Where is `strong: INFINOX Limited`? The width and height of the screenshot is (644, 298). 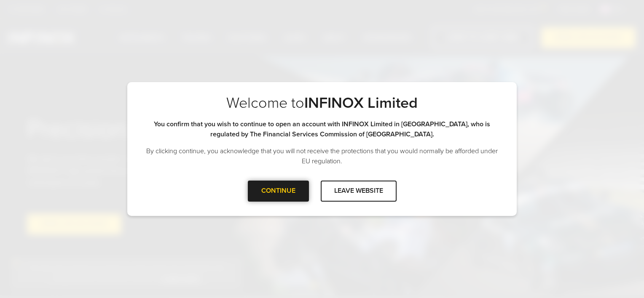
strong: INFINOX Limited is located at coordinates (361, 103).